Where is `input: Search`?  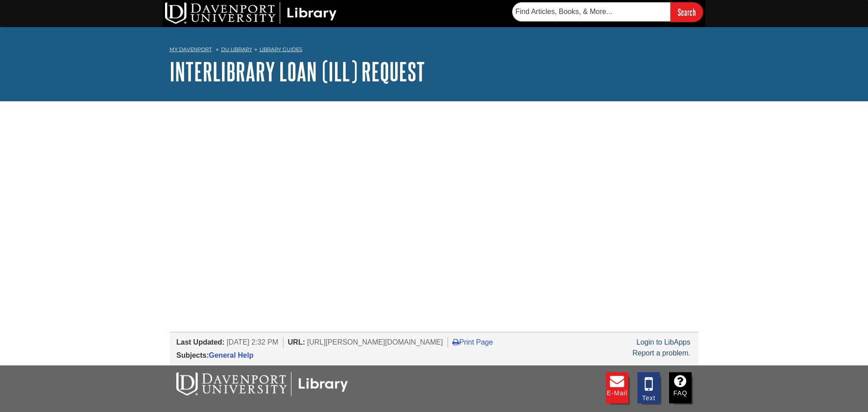
input: Search is located at coordinates (687, 11).